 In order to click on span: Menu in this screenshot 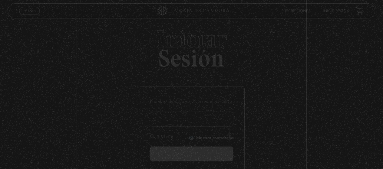, I will do `click(29, 11)`.